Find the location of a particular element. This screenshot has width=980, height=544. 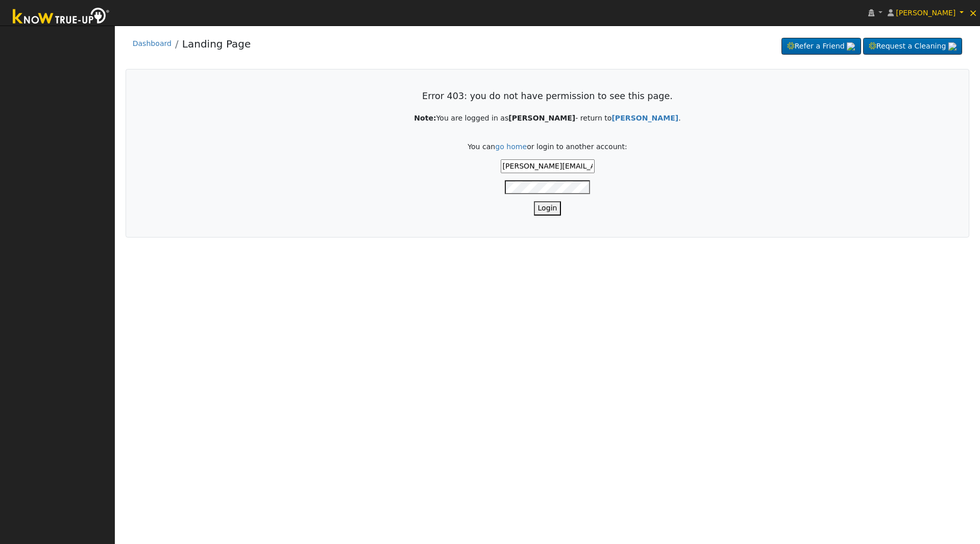

p: You can or login to another account: is located at coordinates (547, 146).